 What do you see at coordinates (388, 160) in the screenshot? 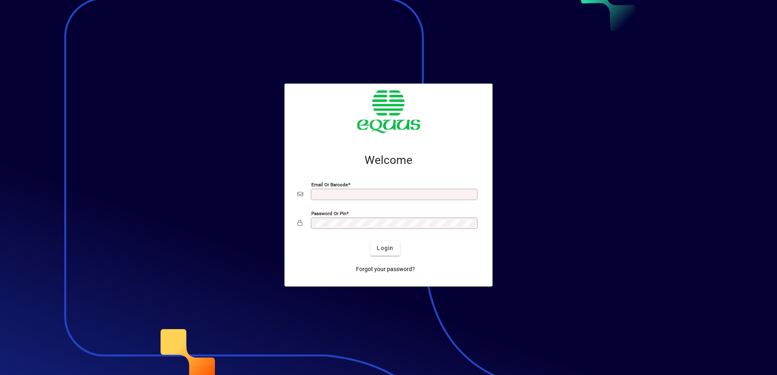
I see `h2: Welcome` at bounding box center [388, 160].